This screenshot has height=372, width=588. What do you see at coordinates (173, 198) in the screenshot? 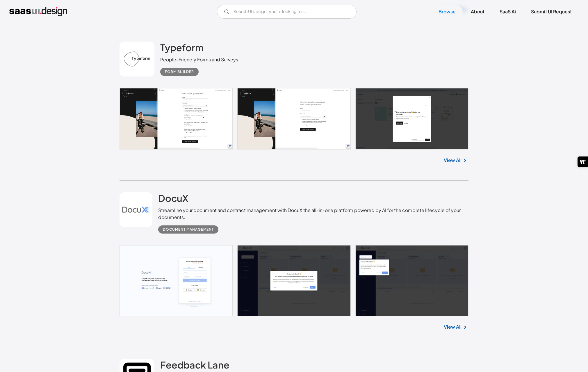
I see `h2: DocuX` at bounding box center [173, 198].